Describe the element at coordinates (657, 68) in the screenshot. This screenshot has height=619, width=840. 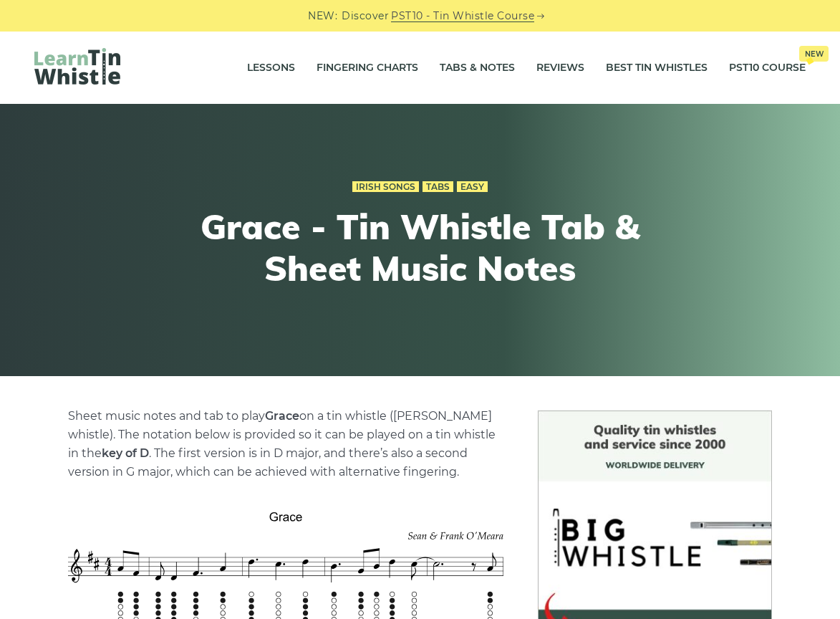
I see `a: Best Tin Whistles` at that location.